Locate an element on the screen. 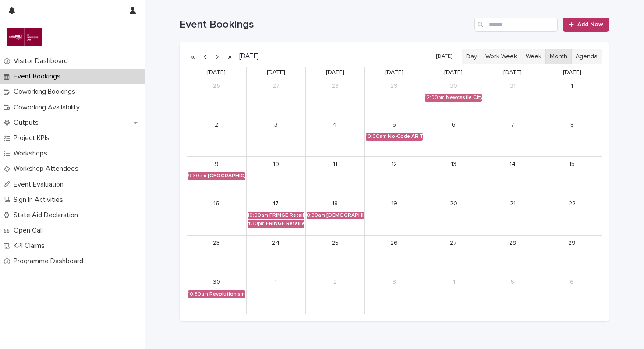 Image resolution: width=644 pixels, height=349 pixels. button: Next month is located at coordinates (217, 56).